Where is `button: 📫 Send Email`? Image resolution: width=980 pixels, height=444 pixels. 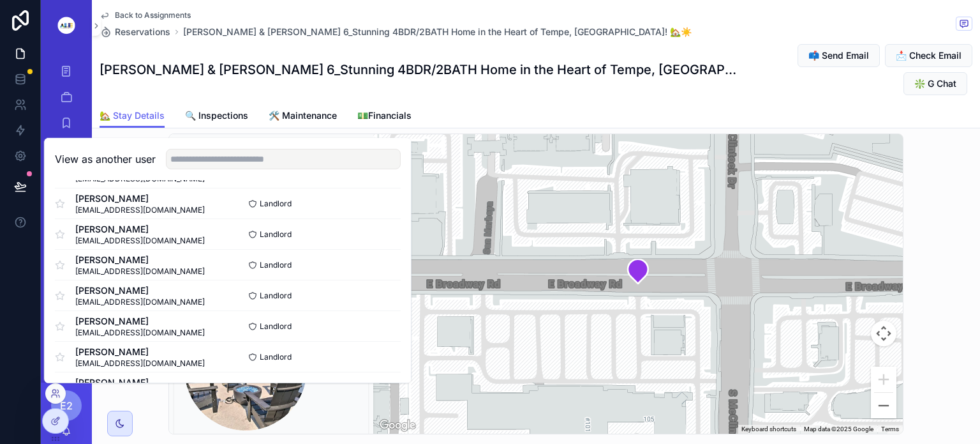 button: 📫 Send Email is located at coordinates (839, 56).